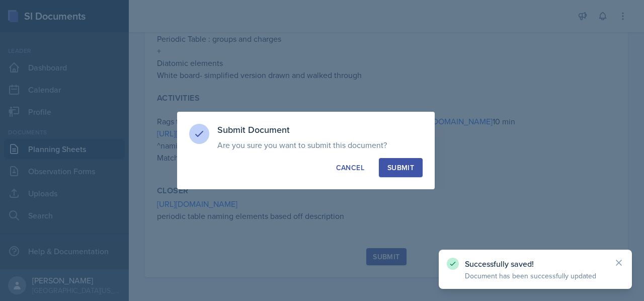 This screenshot has height=301, width=644. I want to click on div: Submit, so click(401, 168).